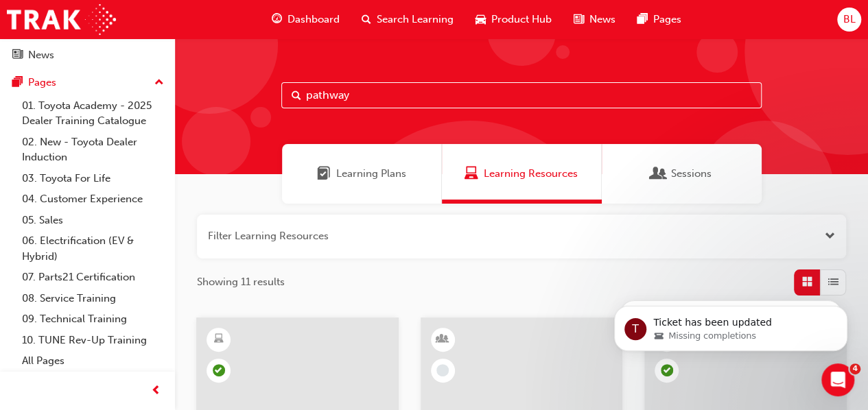 Image resolution: width=868 pixels, height=410 pixels. I want to click on span: Showing 11 results, so click(241, 281).